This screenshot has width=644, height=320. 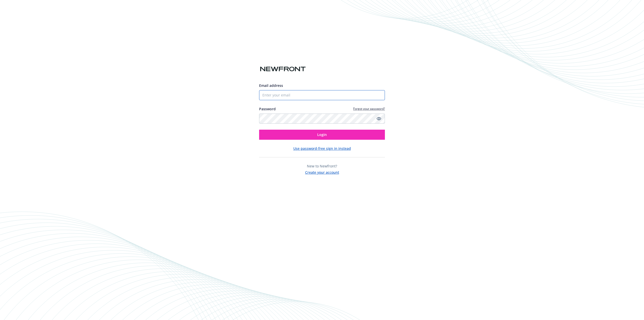 What do you see at coordinates (322, 172) in the screenshot?
I see `button: Create your account` at bounding box center [322, 172].